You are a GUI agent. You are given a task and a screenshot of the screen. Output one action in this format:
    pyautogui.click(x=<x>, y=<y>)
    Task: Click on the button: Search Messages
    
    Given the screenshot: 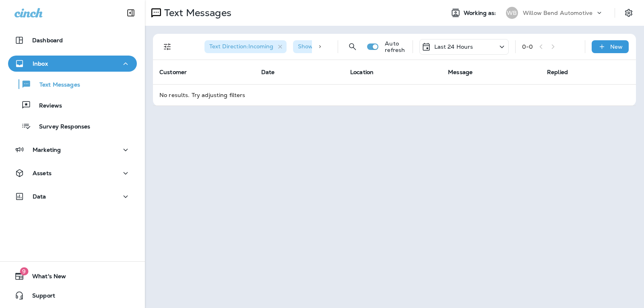 What is the action you would take?
    pyautogui.click(x=353, y=47)
    